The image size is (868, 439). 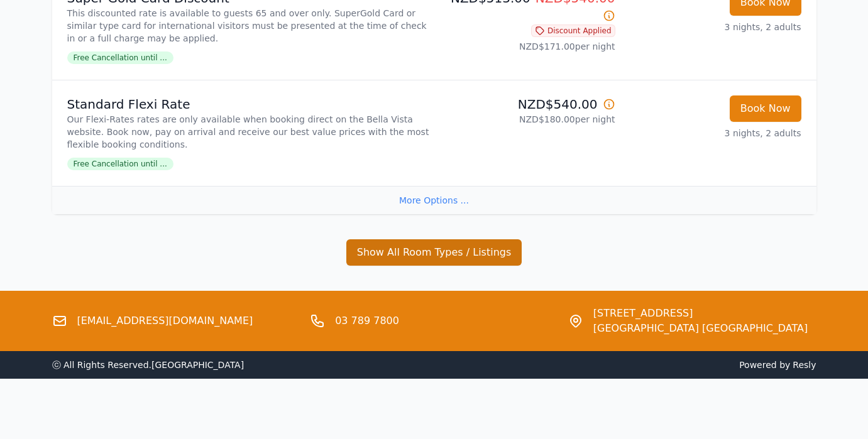 I want to click on a: 03 789 7800, so click(x=367, y=321).